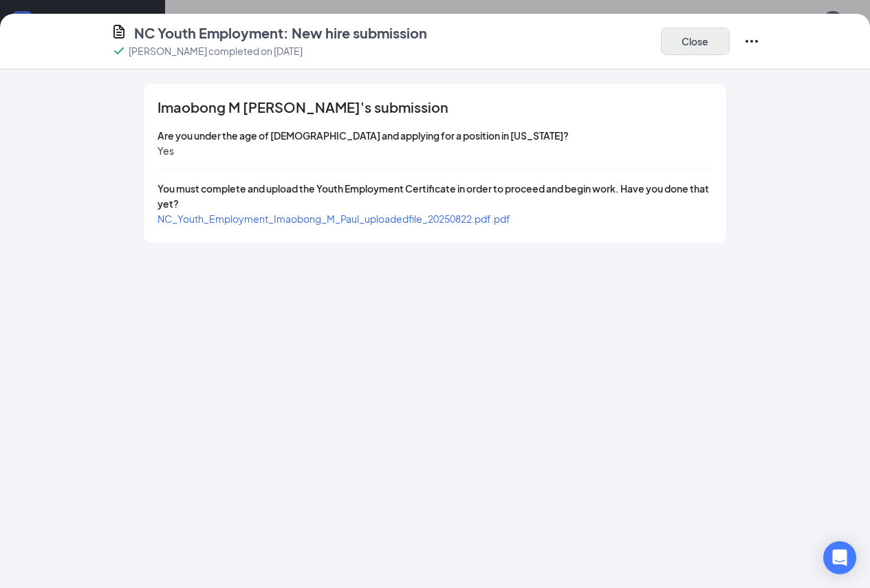  What do you see at coordinates (119, 32) in the screenshot?
I see `svg: CustomFormIcon` at bounding box center [119, 32].